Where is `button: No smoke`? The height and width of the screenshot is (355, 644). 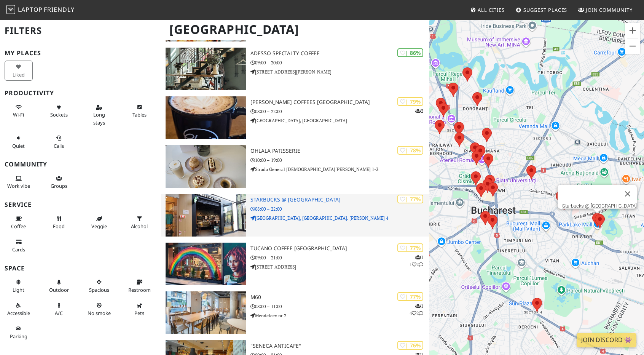
button: No smoke is located at coordinates (99, 309).